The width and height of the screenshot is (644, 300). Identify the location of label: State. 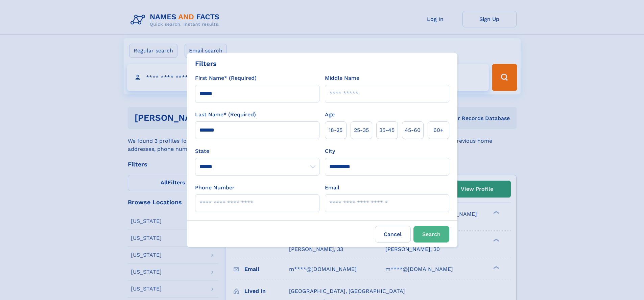
(257, 151).